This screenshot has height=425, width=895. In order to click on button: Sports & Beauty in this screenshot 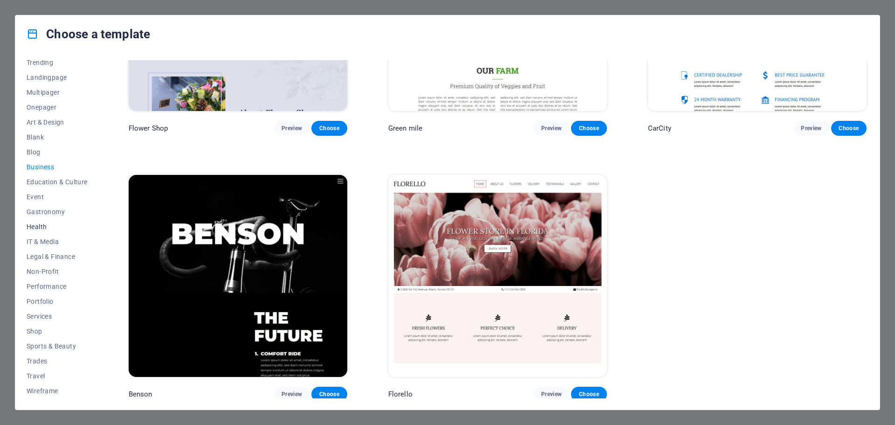, I will do `click(57, 346)`.